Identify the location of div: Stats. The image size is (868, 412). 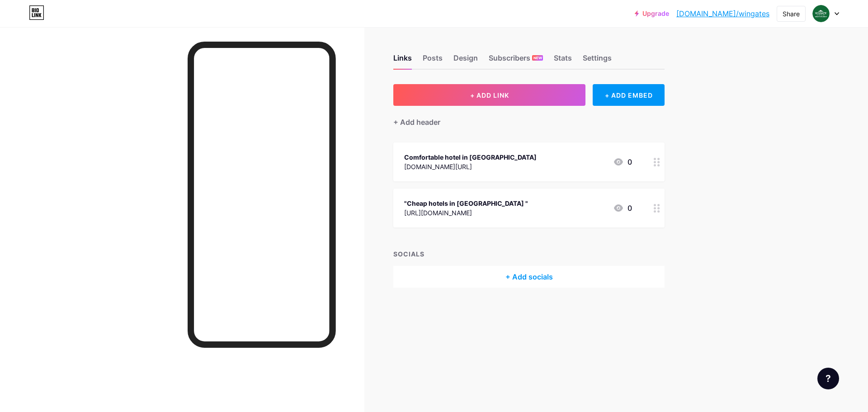
(563, 61).